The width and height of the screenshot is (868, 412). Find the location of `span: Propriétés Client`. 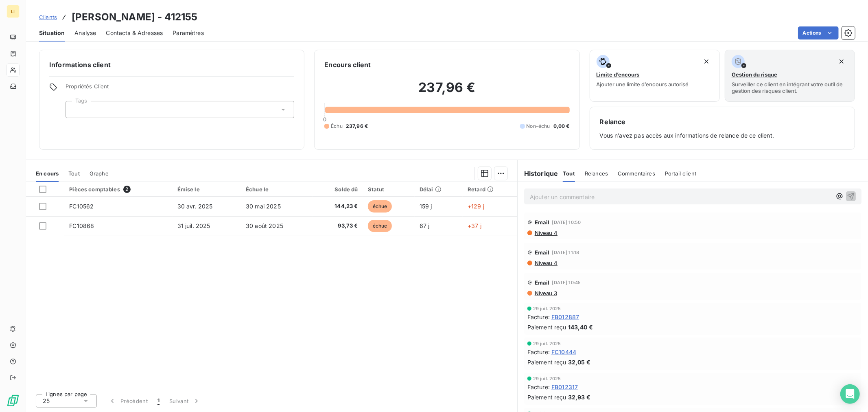

span: Propriétés Client is located at coordinates (180, 89).